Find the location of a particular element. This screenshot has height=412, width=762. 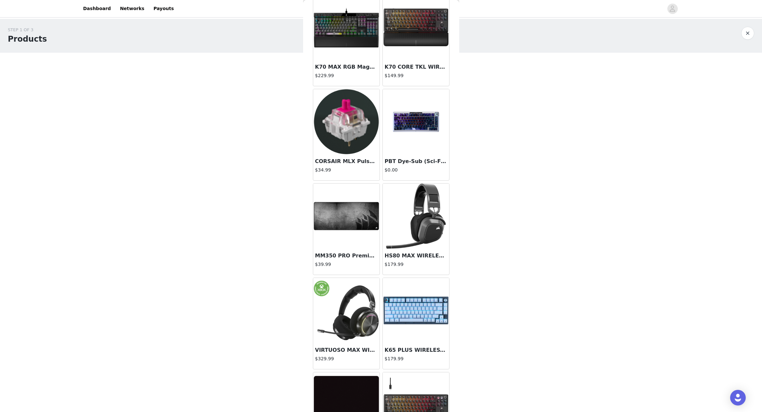

img: MM350 PRO Premium Spill-Proof Cloth Gaming Mouse Pad is located at coordinates (346, 216).